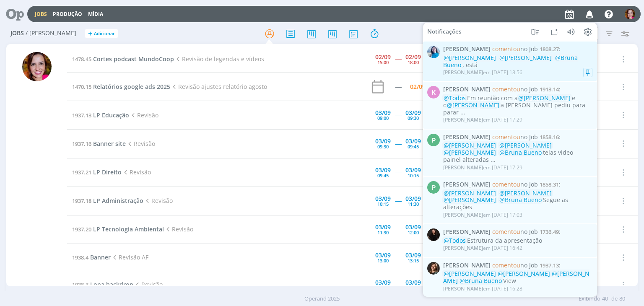  Describe the element at coordinates (433, 92) in the screenshot. I see `div: K` at that location.